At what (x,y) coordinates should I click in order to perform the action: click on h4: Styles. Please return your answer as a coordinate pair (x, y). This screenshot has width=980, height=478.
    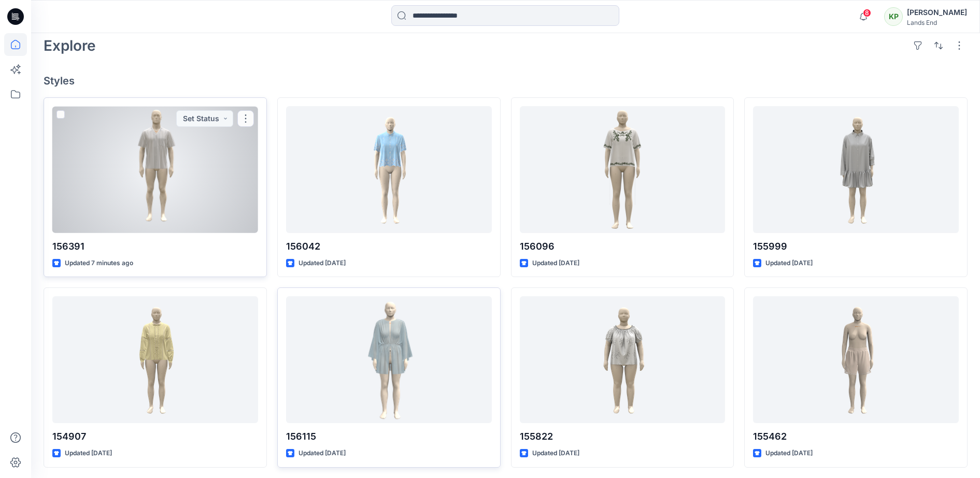
    Looking at the image, I should click on (505, 81).